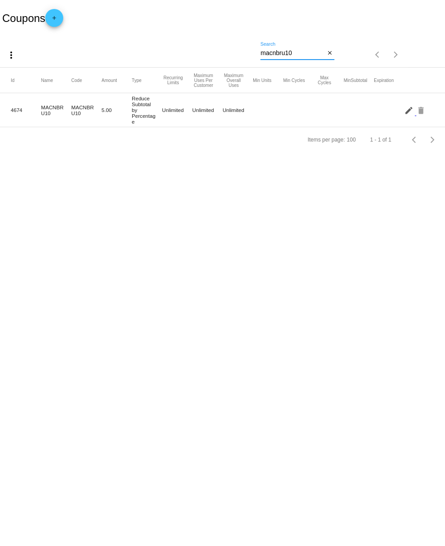 The image size is (445, 546). I want to click on button: Change sorting for DiscountType, so click(137, 80).